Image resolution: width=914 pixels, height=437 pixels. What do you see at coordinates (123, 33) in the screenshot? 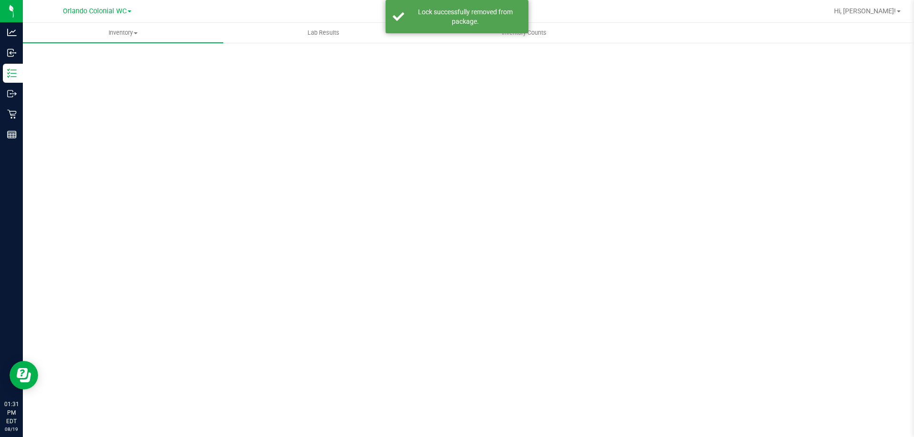
I see `span: Inventory` at bounding box center [123, 33].